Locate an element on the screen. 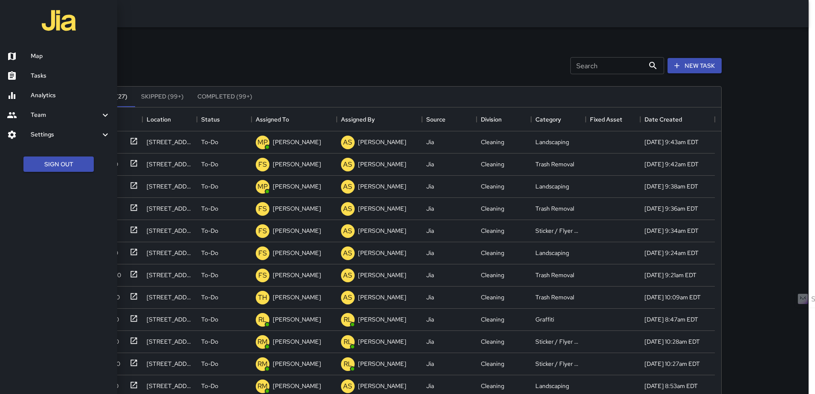  button: Sign Out is located at coordinates (58, 164).